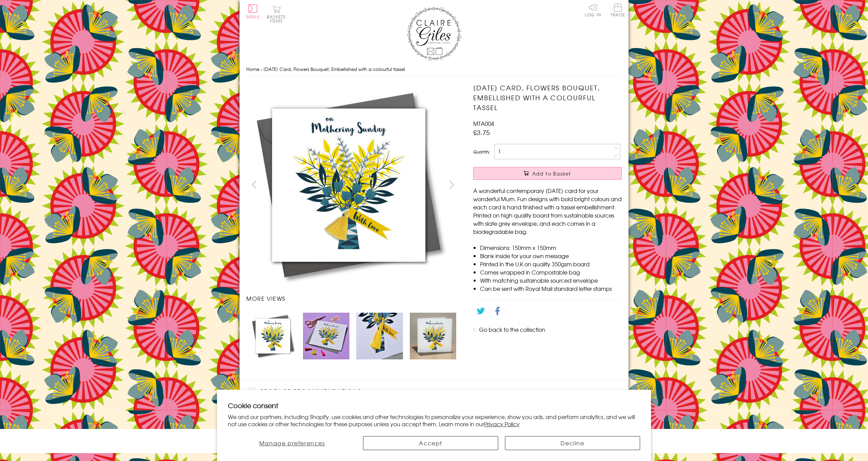 The height and width of the screenshot is (461, 868). What do you see at coordinates (482, 132) in the screenshot?
I see `span: £3.75` at bounding box center [482, 132].